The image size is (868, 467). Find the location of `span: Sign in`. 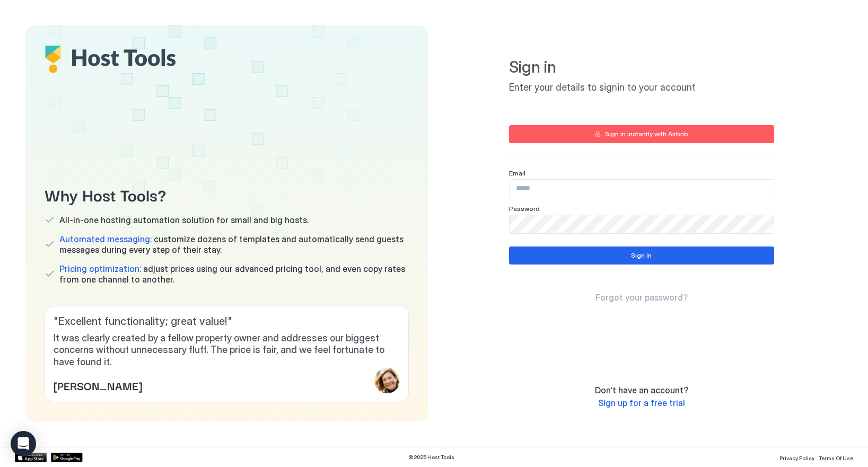

span: Sign in is located at coordinates (642, 67).